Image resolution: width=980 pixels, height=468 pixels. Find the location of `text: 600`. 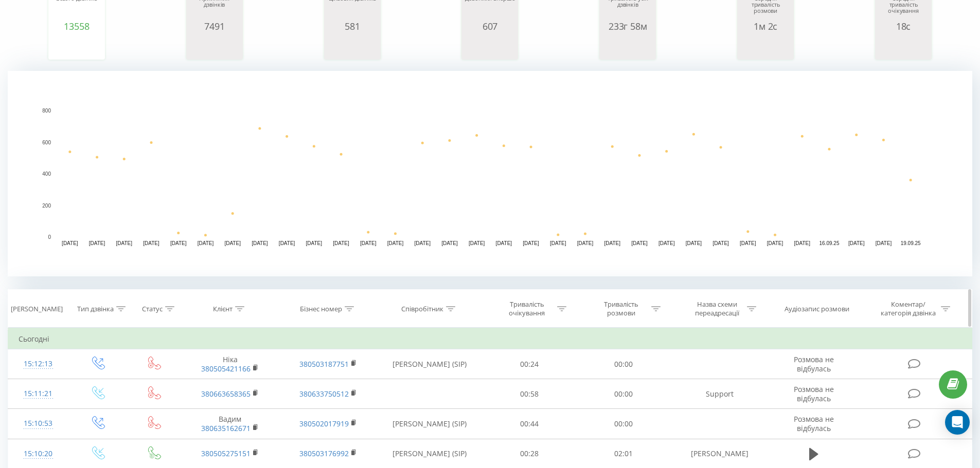

text: 600 is located at coordinates (46, 142).